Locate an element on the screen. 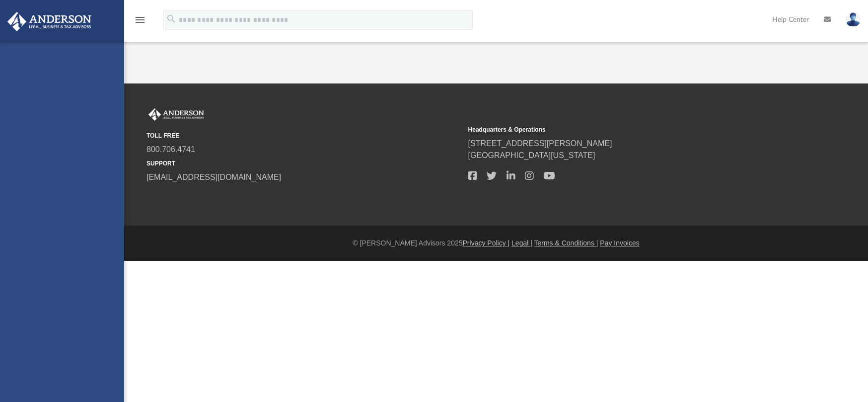  a: Pay Invoices is located at coordinates (619, 243).